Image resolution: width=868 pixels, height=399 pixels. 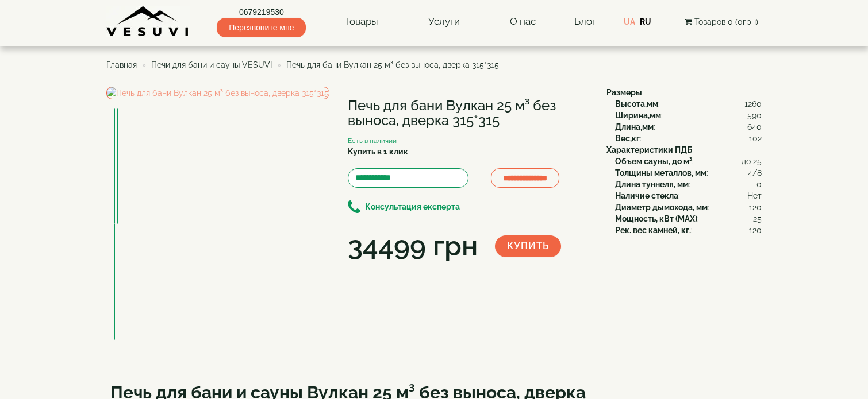 I want to click on a: 0679219530, so click(x=261, y=12).